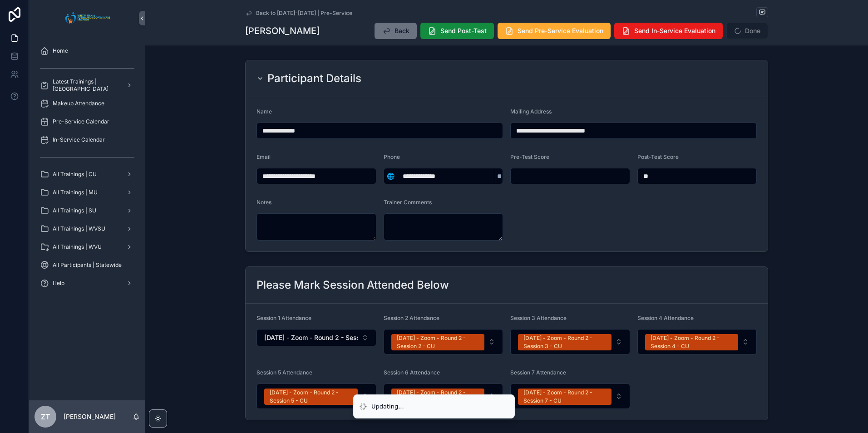 Image resolution: width=868 pixels, height=433 pixels. Describe the element at coordinates (79, 140) in the screenshot. I see `span: In-Service Calendar` at that location.